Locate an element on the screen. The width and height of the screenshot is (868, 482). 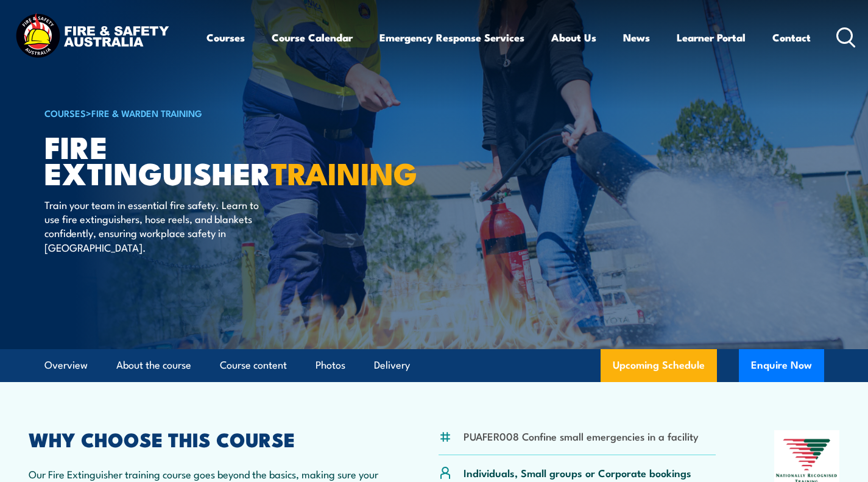
a: Course content is located at coordinates (254, 365).